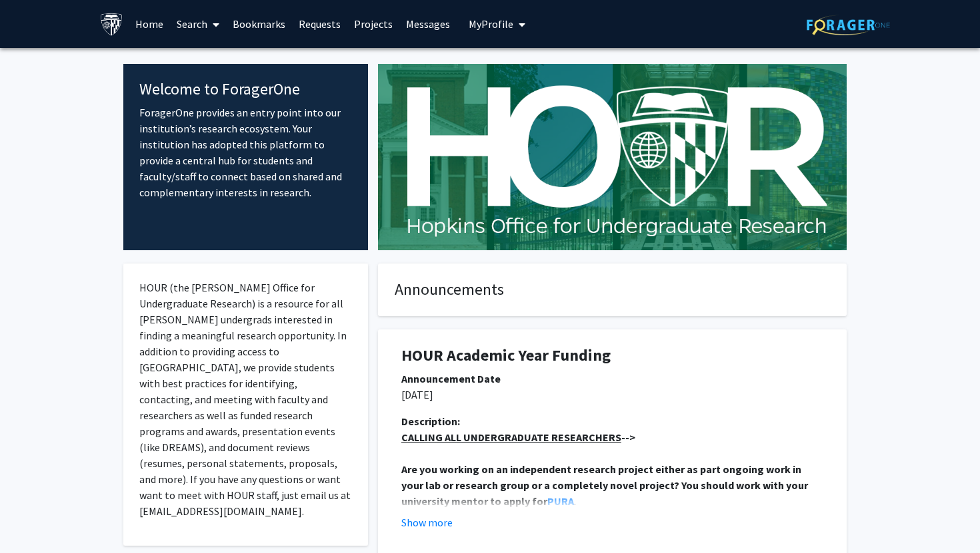 The image size is (980, 553). Describe the element at coordinates (848, 25) in the screenshot. I see `img: ForagerOne Logo` at that location.